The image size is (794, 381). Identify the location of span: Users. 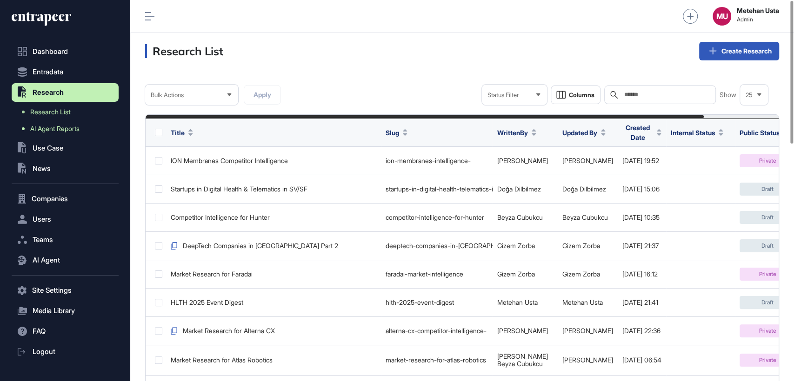
(42, 219).